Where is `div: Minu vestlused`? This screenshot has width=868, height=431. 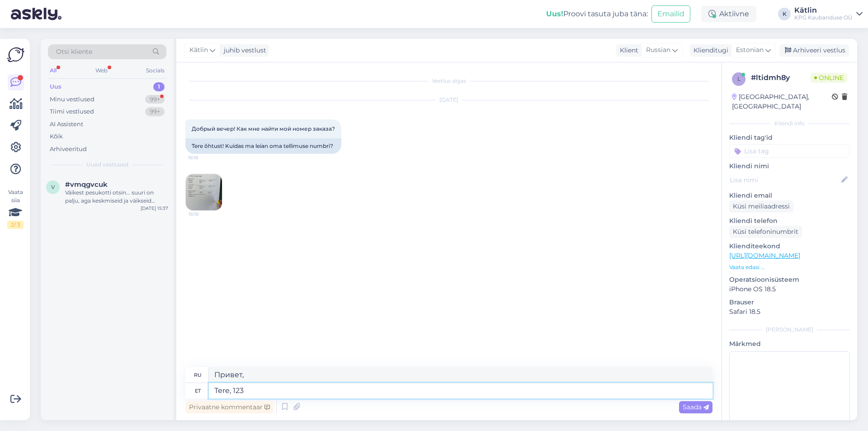 div: Minu vestlused is located at coordinates (72, 99).